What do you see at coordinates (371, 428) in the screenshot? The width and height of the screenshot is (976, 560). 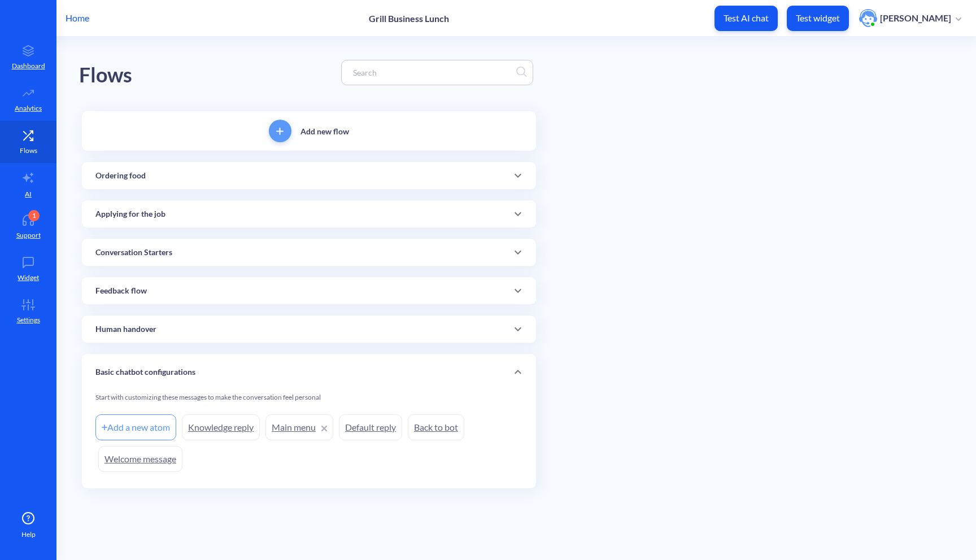 I see `a: Default reply` at bounding box center [371, 428].